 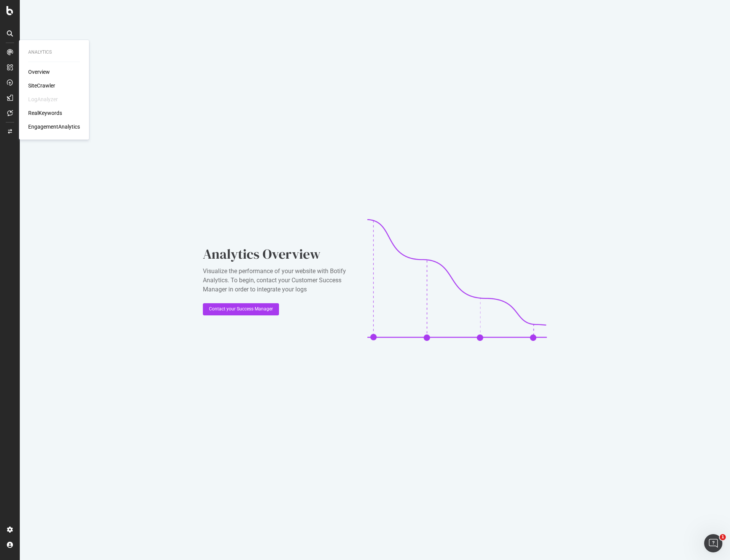 I want to click on img: CaL_T18e.png, so click(x=457, y=280).